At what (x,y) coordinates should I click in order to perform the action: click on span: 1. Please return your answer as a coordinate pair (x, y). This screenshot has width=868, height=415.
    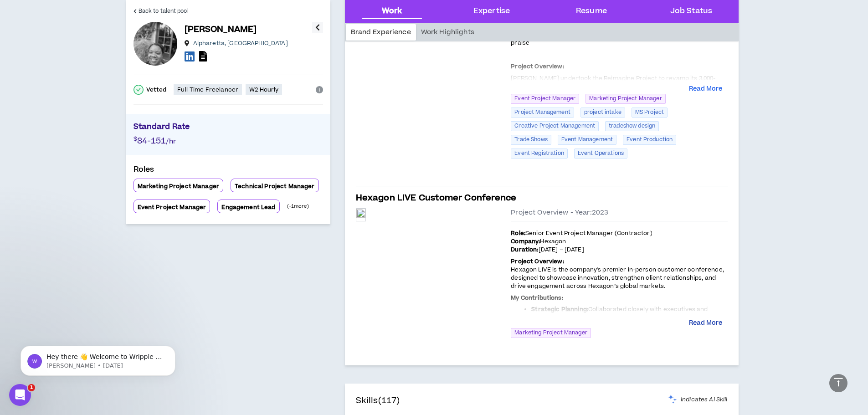
    Looking at the image, I should click on (31, 388).